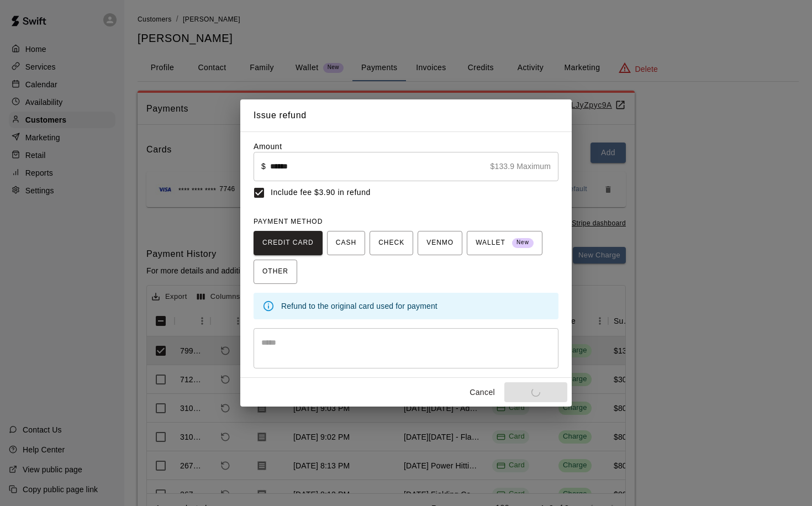  Describe the element at coordinates (288, 221) in the screenshot. I see `span: PAYMENT METHOD` at that location.